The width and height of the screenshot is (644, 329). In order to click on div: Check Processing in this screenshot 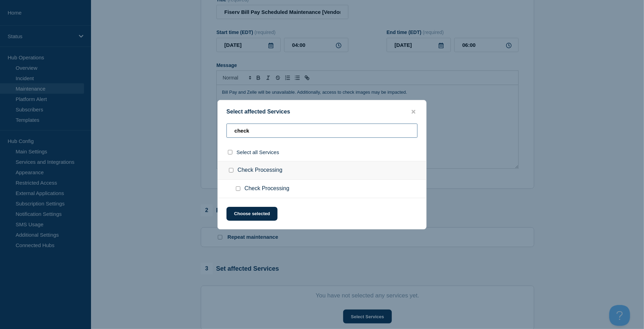, I will do `click(322, 170)`.